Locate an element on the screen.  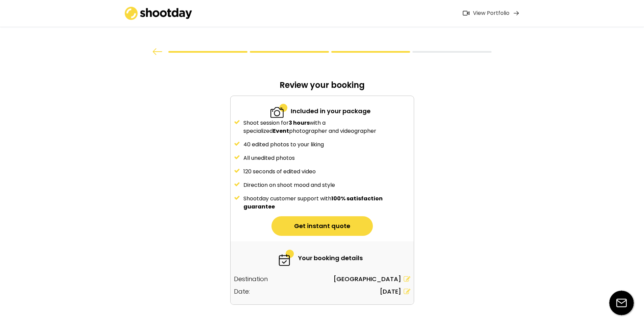
img: 6-fast.svg is located at coordinates (286, 258).